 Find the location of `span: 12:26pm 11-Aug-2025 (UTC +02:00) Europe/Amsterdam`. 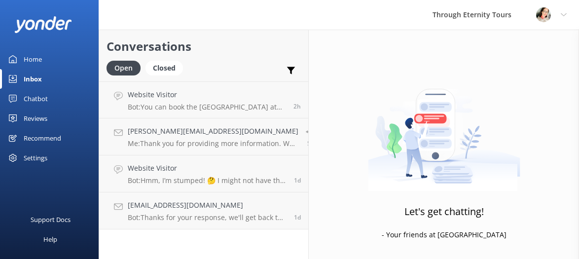

span: 12:26pm 11-Aug-2025 (UTC +02:00) Europe/Amsterdam is located at coordinates (311, 143).